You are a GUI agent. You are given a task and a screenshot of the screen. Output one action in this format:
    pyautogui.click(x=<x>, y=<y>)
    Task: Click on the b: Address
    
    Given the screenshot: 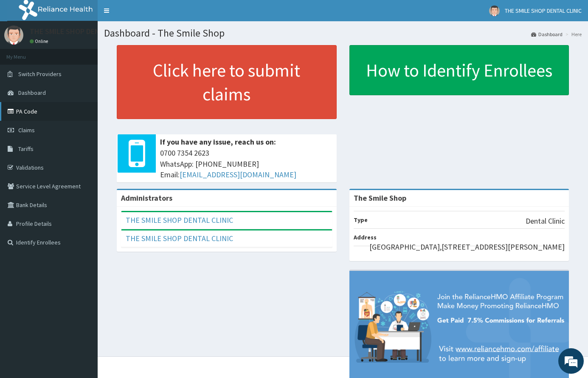 What is the action you would take?
    pyautogui.click(x=365, y=237)
    